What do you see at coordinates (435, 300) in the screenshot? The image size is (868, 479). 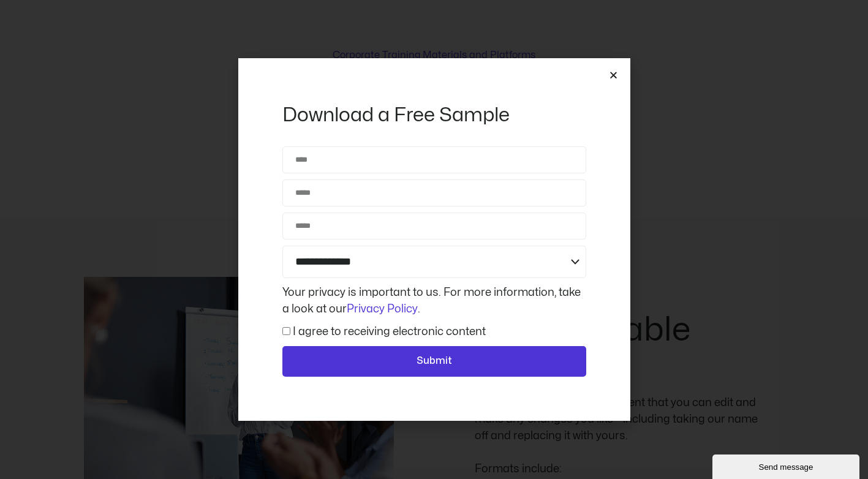 I see `div: Your privacy is important to us. For more information, take a look at our .` at bounding box center [435, 300].